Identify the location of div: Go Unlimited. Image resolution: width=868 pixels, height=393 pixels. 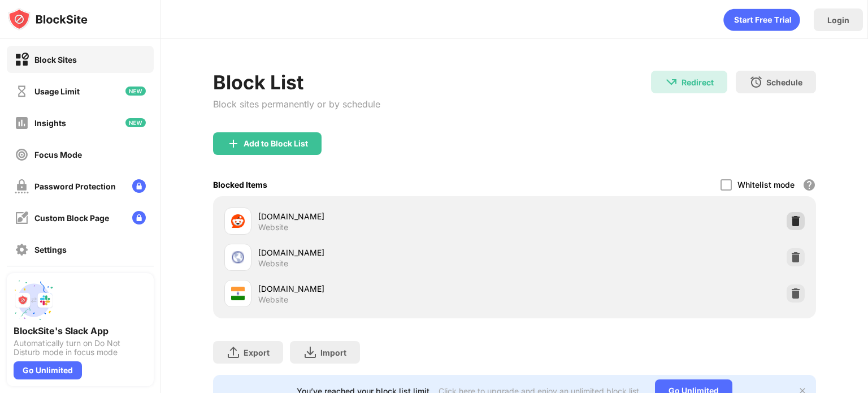
(48, 370).